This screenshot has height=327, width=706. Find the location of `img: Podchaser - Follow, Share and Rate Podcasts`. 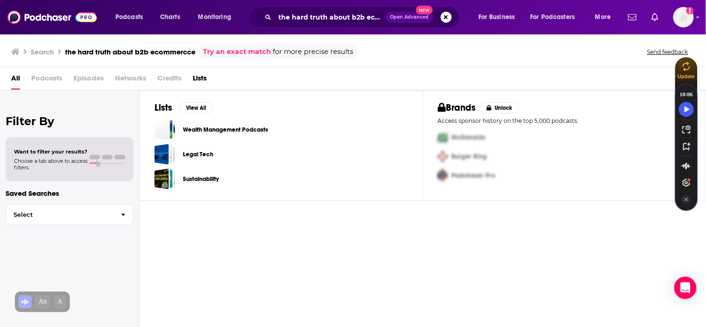

img: Podchaser - Follow, Share and Rate Podcasts is located at coordinates (52, 17).